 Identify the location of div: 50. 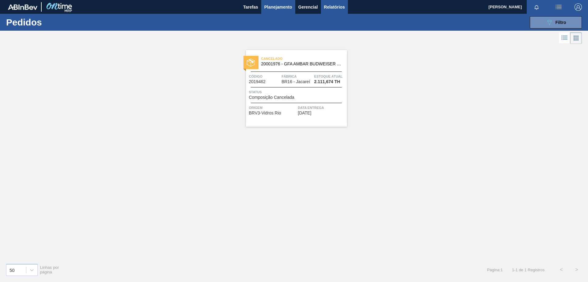
(12, 269).